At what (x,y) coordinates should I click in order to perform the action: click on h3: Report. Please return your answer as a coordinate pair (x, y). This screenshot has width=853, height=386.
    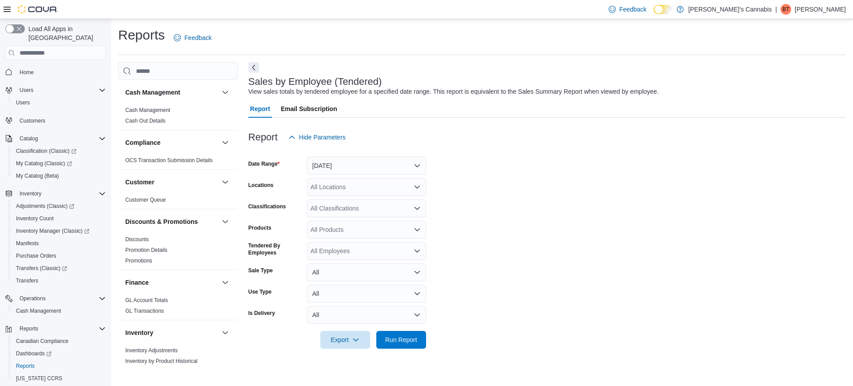
    Looking at the image, I should click on (263, 137).